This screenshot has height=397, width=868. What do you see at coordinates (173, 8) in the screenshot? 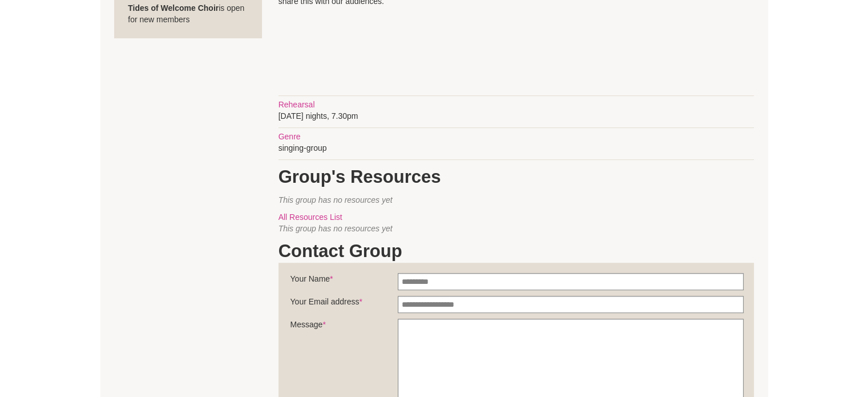
I see `strong: Tides of Welcome Choir` at bounding box center [173, 8].